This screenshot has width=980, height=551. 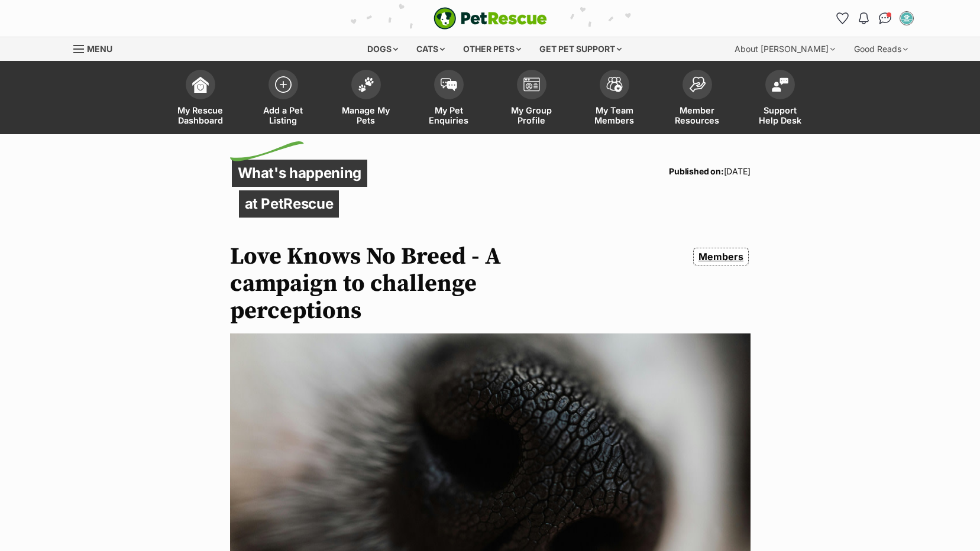 What do you see at coordinates (200, 85) in the screenshot?
I see `img: dashboard-icon-eb2f2d2d3e046f16d808141f083e7271f6b2e854fb5c12c21221c1fb7104beca.svg` at bounding box center [200, 85].